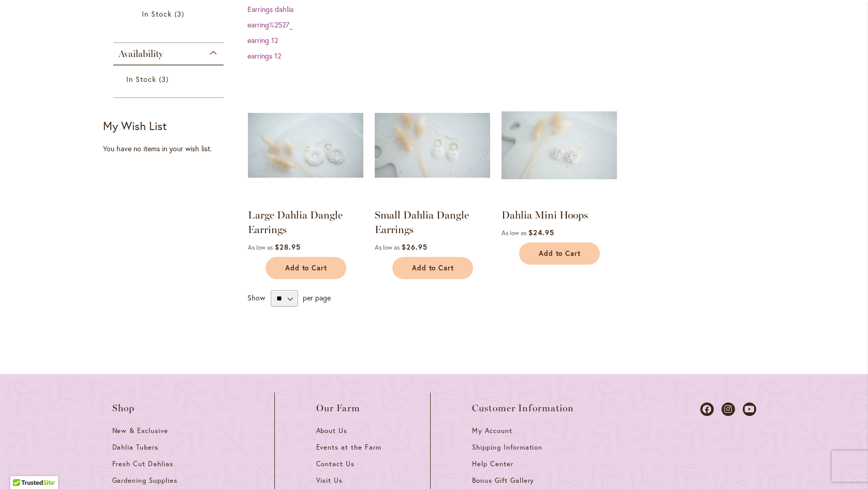 Image resolution: width=868 pixels, height=489 pixels. Describe the element at coordinates (492, 463) in the screenshot. I see `span: Help Center` at that location.